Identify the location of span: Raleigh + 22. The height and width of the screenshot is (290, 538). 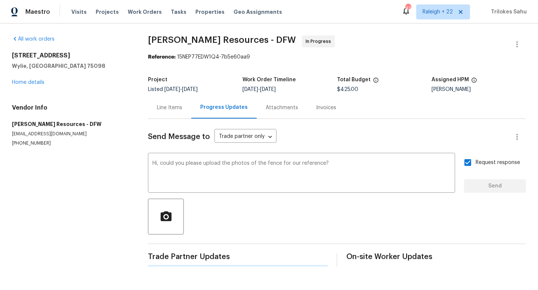
(437, 12).